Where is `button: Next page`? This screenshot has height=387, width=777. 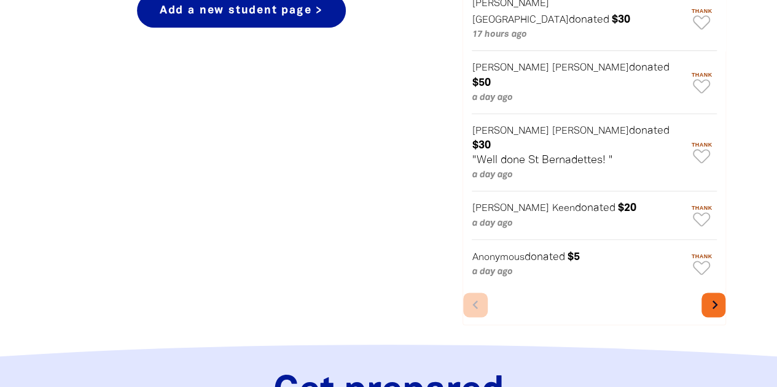 button: Next page is located at coordinates (713, 305).